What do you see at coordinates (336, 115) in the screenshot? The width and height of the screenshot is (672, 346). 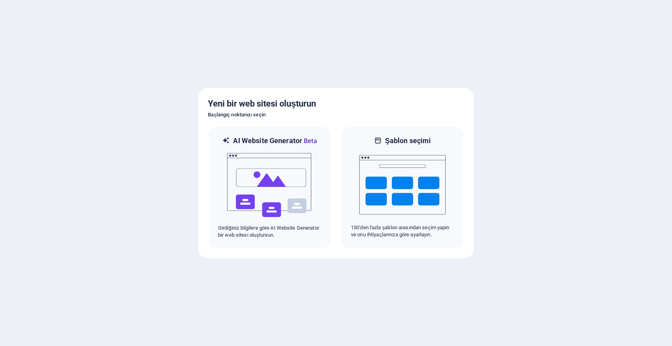 I see `h6: Başlangıç noktanızı seçin` at bounding box center [336, 115].